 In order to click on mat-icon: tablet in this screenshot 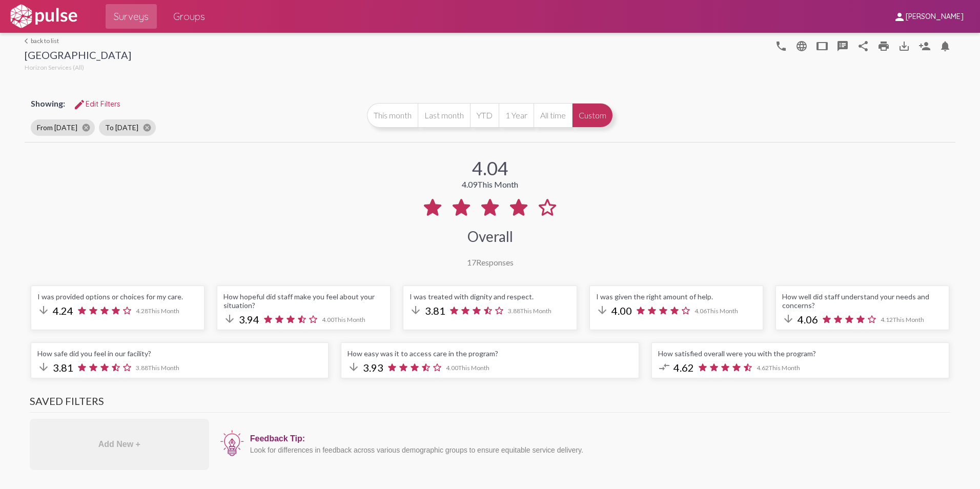, I will do `click(823, 46)`.